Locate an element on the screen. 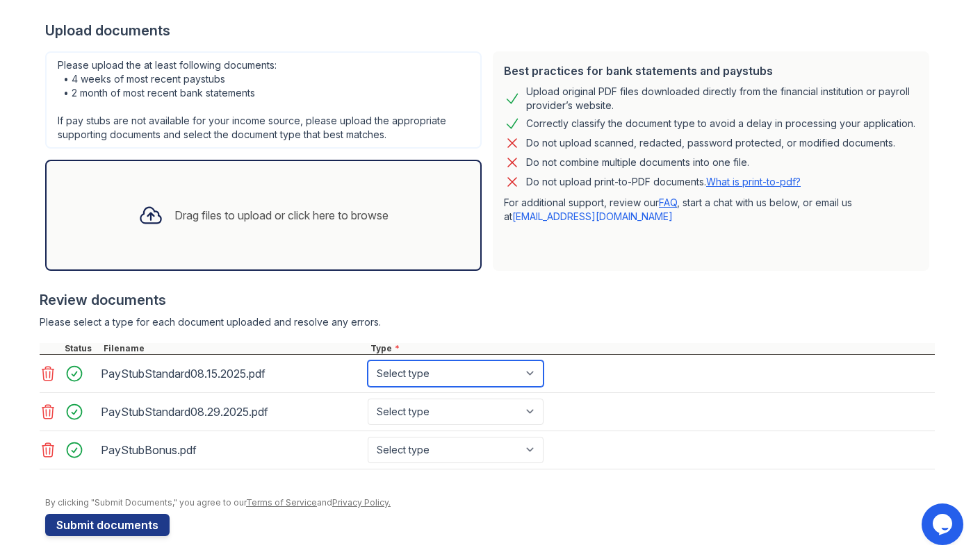 This screenshot has height=559, width=980. div: PayStubBonus.pdf is located at coordinates (232, 450).